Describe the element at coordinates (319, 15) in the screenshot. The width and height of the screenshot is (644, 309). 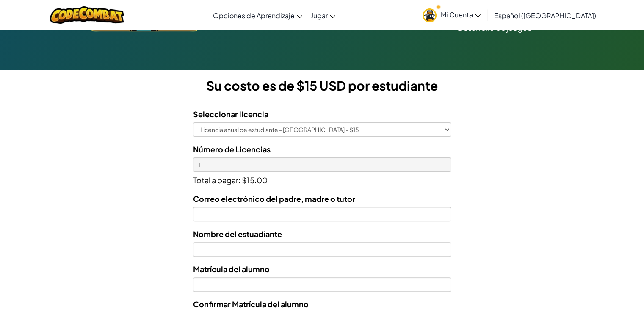
I see `span: Jugar` at that location.